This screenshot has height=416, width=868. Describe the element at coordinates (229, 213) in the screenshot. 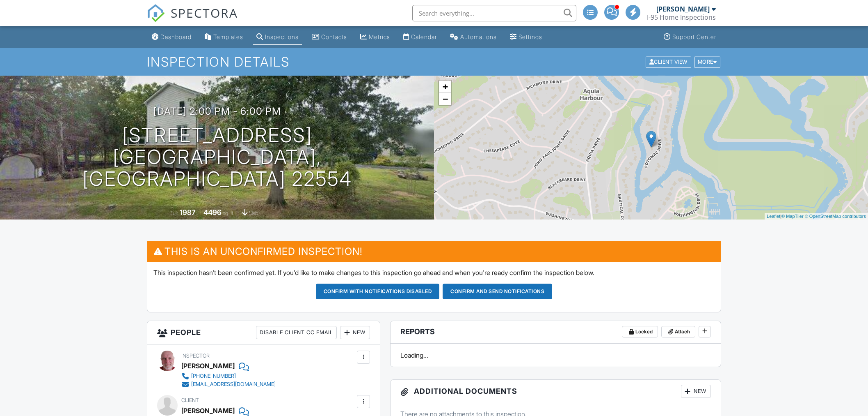

I see `span: sq. ft.` at that location.